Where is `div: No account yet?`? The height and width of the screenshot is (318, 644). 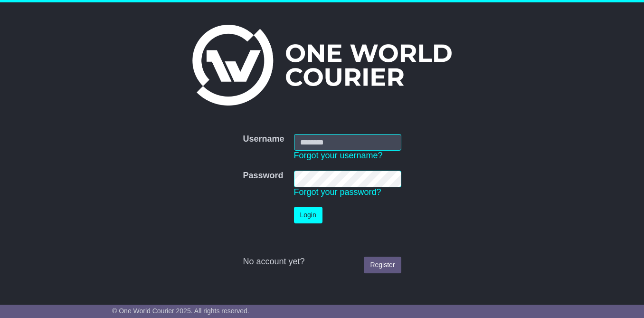
div: No account yet? is located at coordinates (321, 262).